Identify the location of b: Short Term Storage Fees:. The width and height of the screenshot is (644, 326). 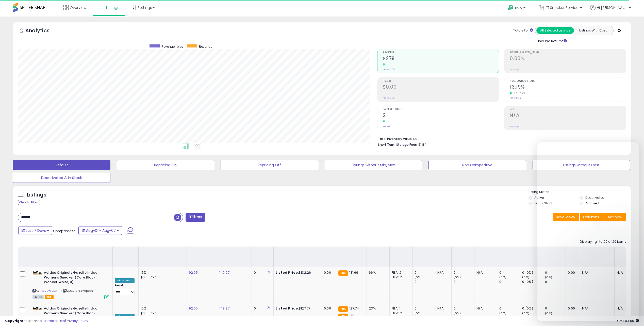
(398, 144).